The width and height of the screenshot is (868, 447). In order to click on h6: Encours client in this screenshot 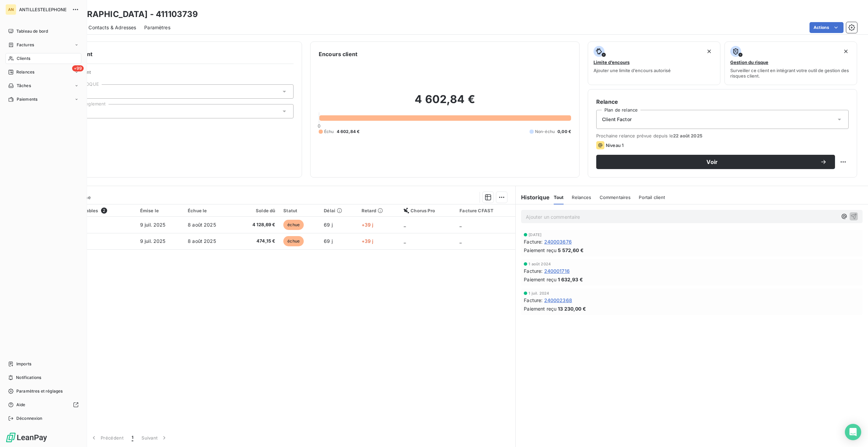, I will do `click(338, 54)`.